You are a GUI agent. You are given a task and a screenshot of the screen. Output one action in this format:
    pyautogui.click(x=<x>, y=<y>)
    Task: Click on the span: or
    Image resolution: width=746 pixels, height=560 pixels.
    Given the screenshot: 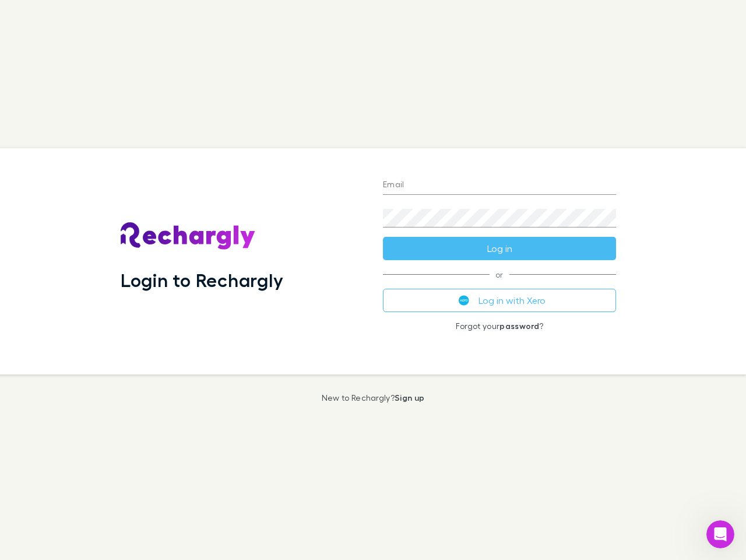 What is the action you would take?
    pyautogui.click(x=499, y=274)
    